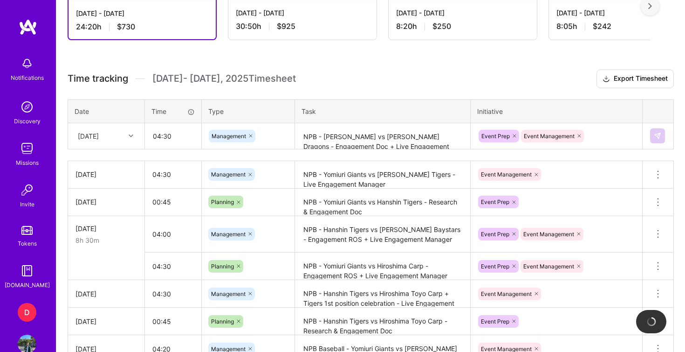 Image resolution: width=685 pixels, height=352 pixels. What do you see at coordinates (602, 26) in the screenshot?
I see `span: $242` at bounding box center [602, 26].